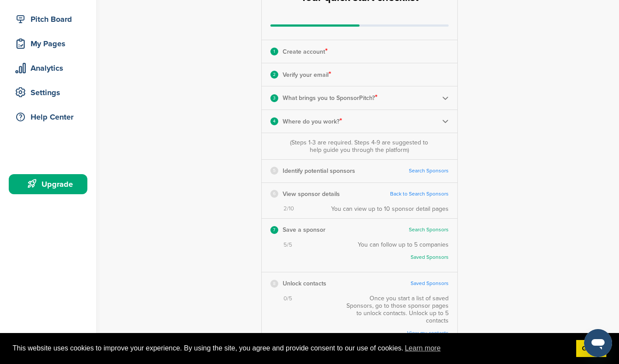 The width and height of the screenshot is (619, 364). I want to click on span: 2/10, so click(289, 209).